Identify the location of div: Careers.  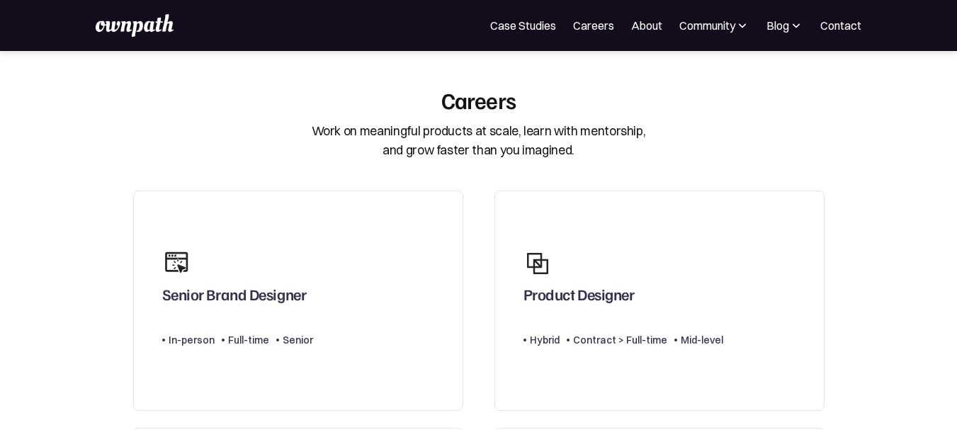
(479, 100).